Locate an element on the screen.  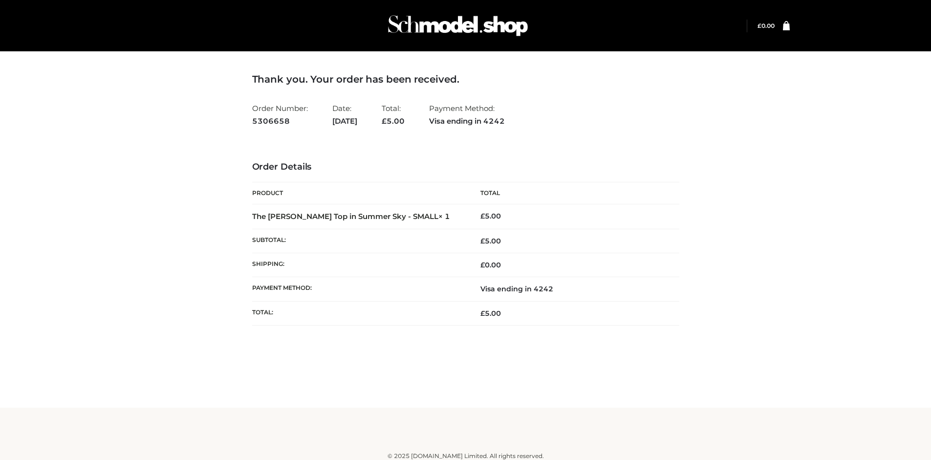
th: Total: is located at coordinates (359, 313).